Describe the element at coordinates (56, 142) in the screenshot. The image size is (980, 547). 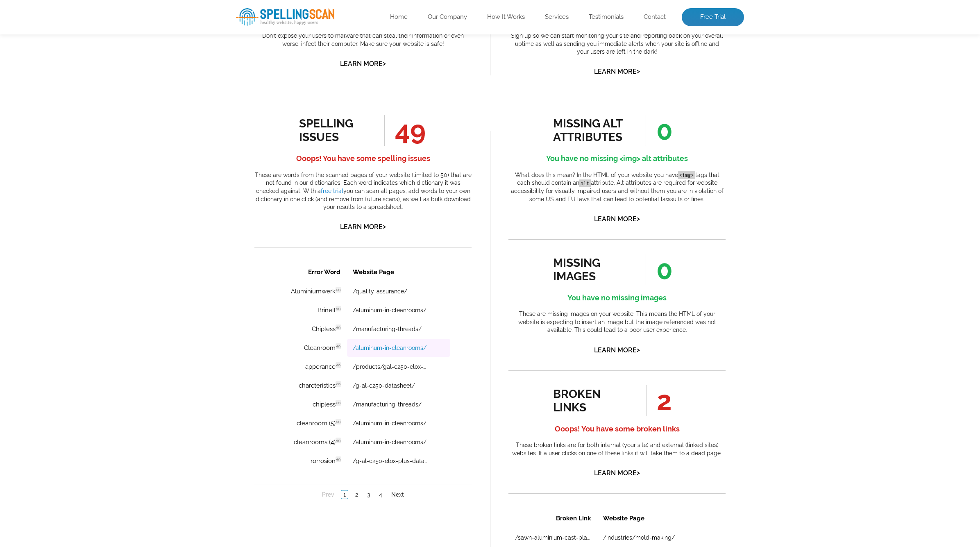
I see `td: chipless` at that location.